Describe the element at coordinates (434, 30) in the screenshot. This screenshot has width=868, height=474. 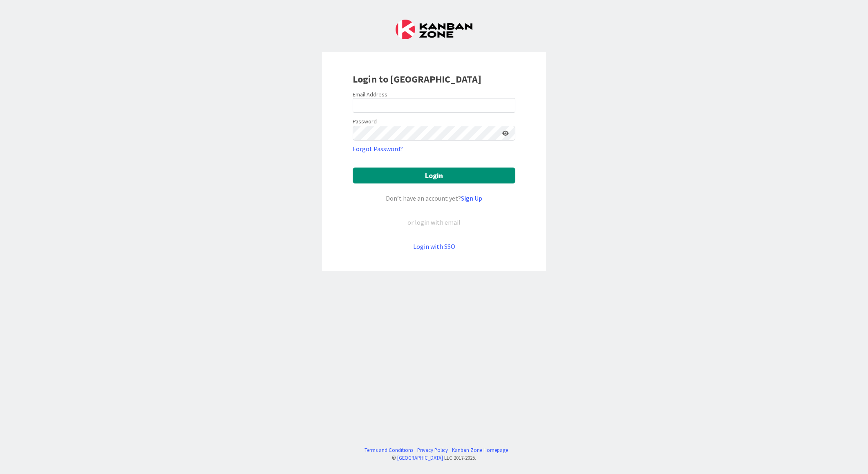
I see `img: Kanban Zone` at that location.